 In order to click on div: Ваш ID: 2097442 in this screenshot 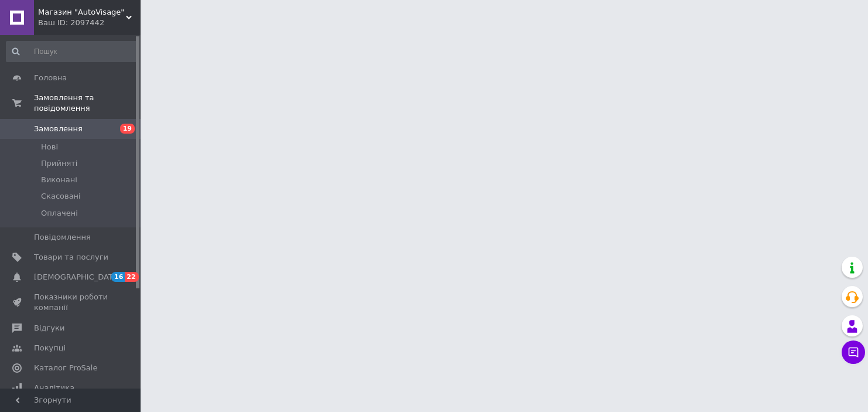, I will do `click(89, 23)`.